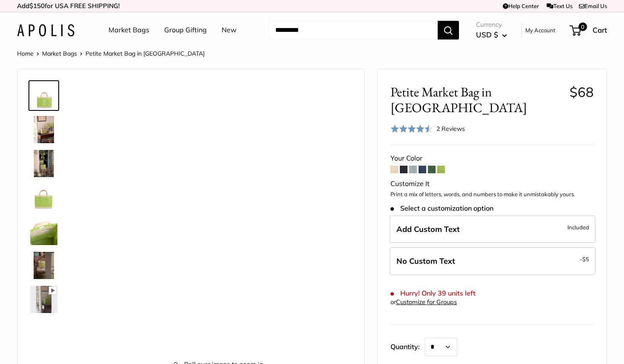 This screenshot has height=364, width=624. What do you see at coordinates (111, 53) in the screenshot?
I see `nav: Breadcrumb` at bounding box center [111, 53].